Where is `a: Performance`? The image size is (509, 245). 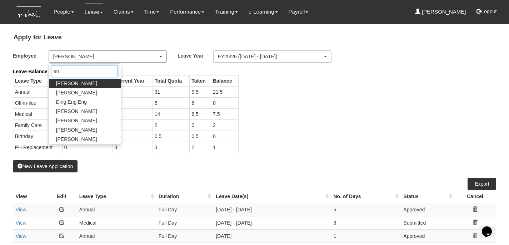
a: Performance is located at coordinates (187, 12).